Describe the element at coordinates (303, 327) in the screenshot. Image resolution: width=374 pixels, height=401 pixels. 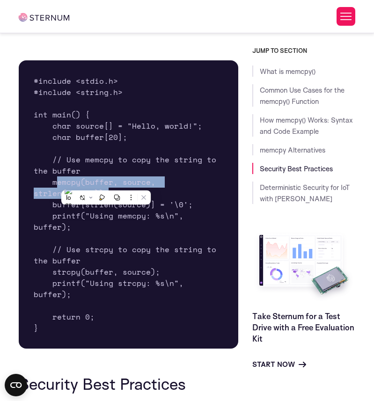
I see `a: Take Sternum for a Test Drive with a Free Evaluation Kit` at that location.